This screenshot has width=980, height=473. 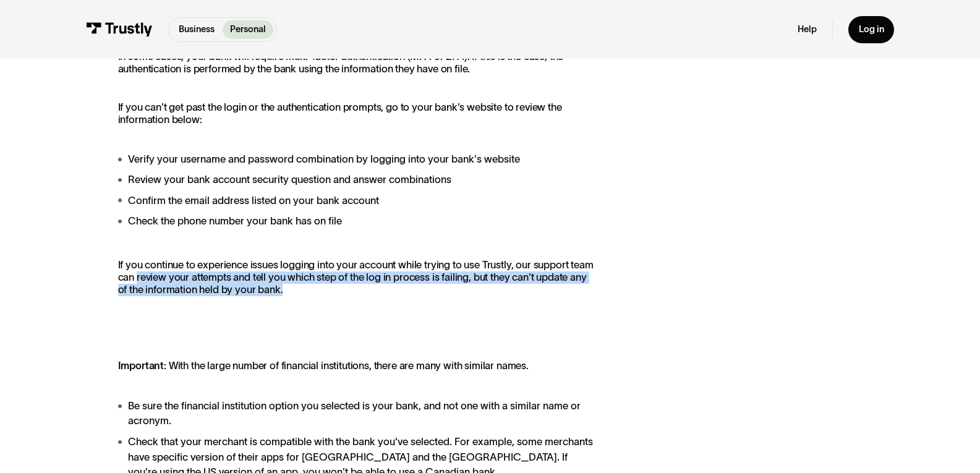 What do you see at coordinates (248, 30) in the screenshot?
I see `a: Personal` at bounding box center [248, 30].